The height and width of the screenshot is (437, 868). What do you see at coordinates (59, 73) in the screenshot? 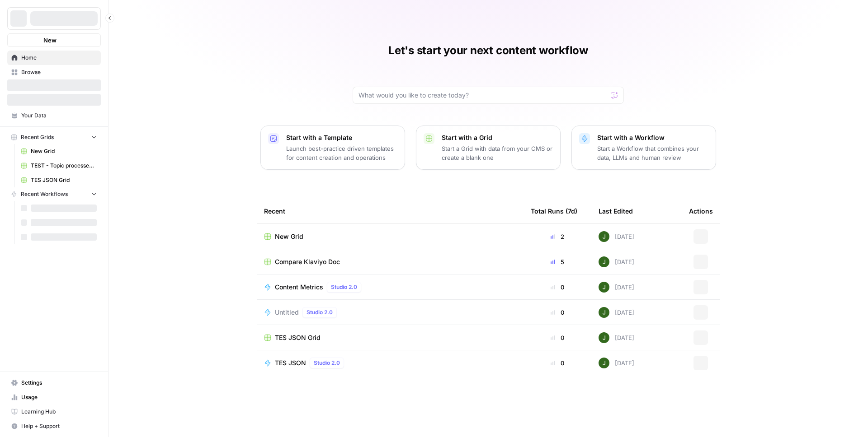
I see `span: Browse` at bounding box center [59, 73].